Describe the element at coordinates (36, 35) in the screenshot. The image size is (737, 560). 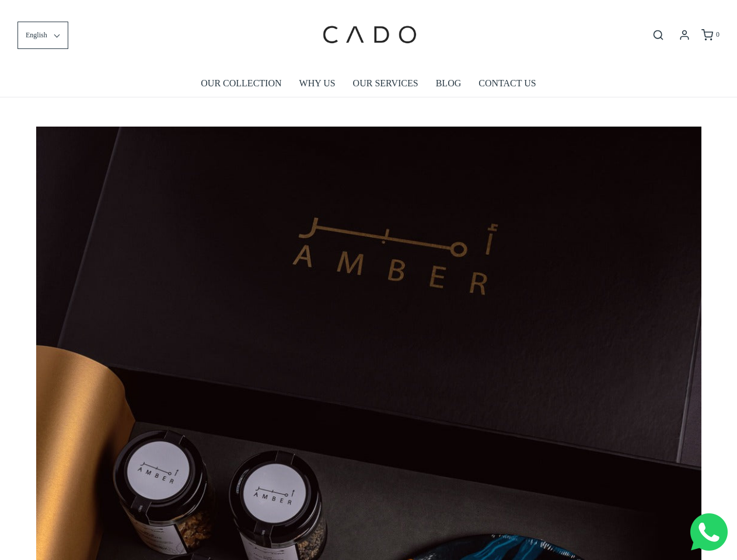
I see `span: English` at that location.